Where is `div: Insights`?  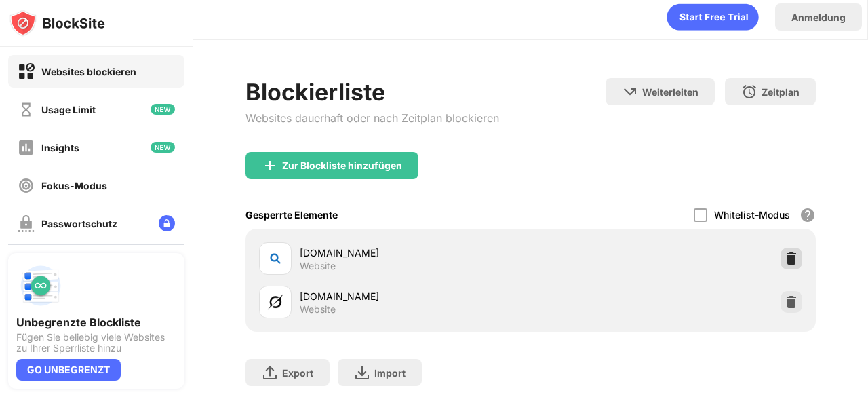
div: Insights is located at coordinates (61, 148).